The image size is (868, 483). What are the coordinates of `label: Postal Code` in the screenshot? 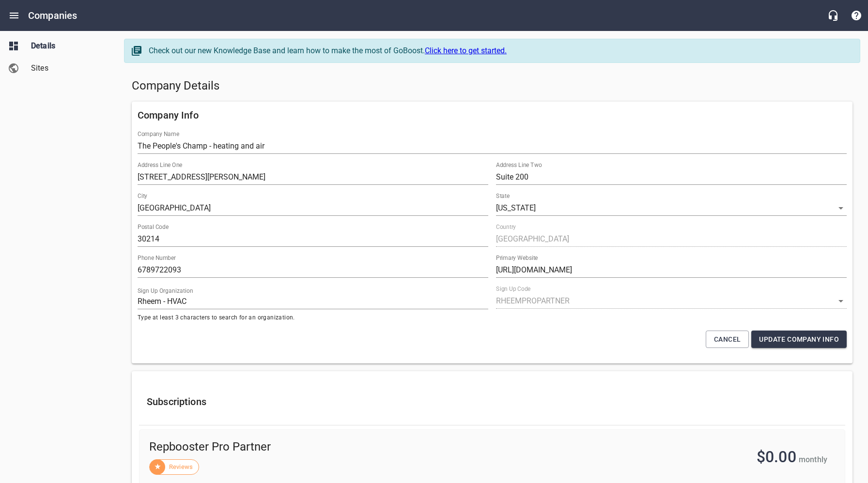 It's located at (153, 227).